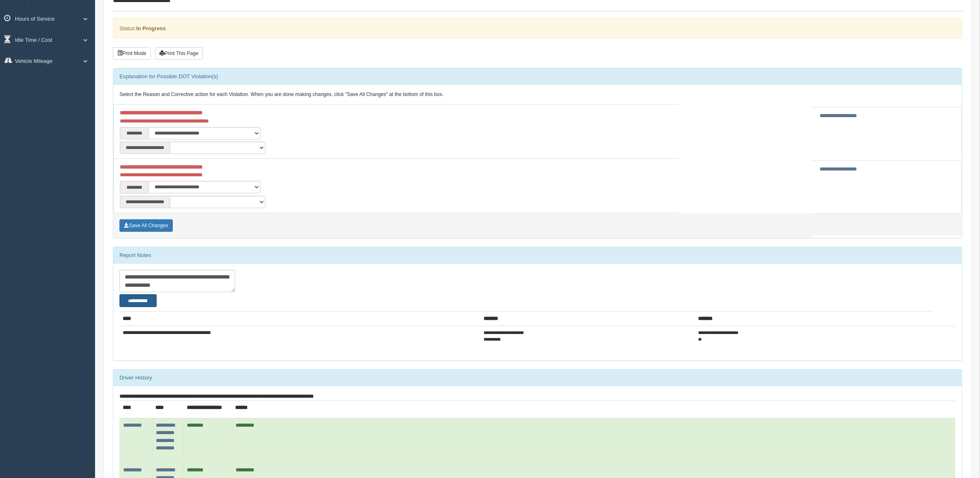  I want to click on button: Change Filter Options, so click(138, 300).